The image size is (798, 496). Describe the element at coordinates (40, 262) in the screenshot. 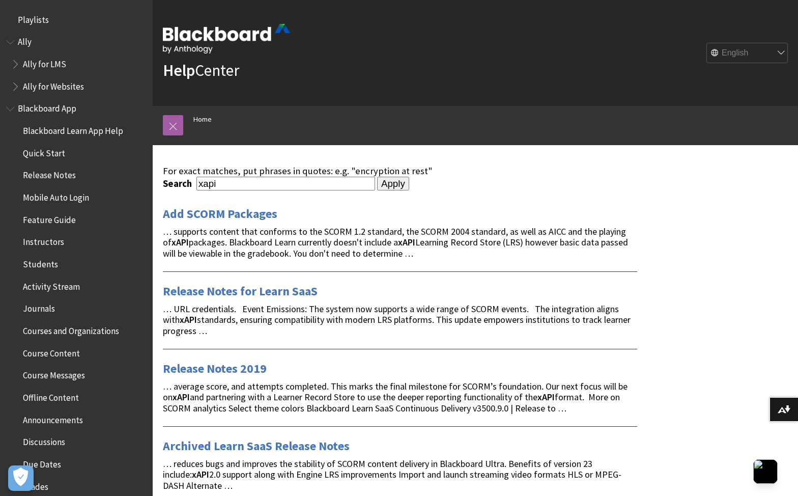

I see `span: Students` at that location.